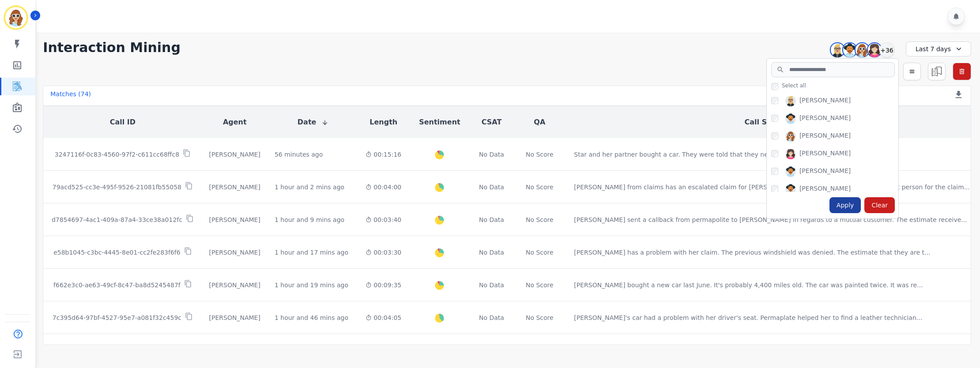  What do you see at coordinates (117, 187) in the screenshot?
I see `p: 79acd525-cc3e-495f-9526-21081fb55058` at bounding box center [117, 187].